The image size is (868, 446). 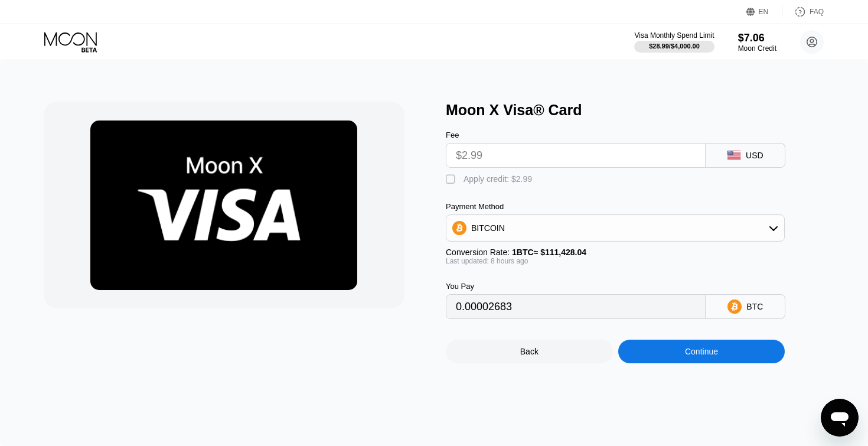 I want to click on div: Payment Method, so click(x=616, y=206).